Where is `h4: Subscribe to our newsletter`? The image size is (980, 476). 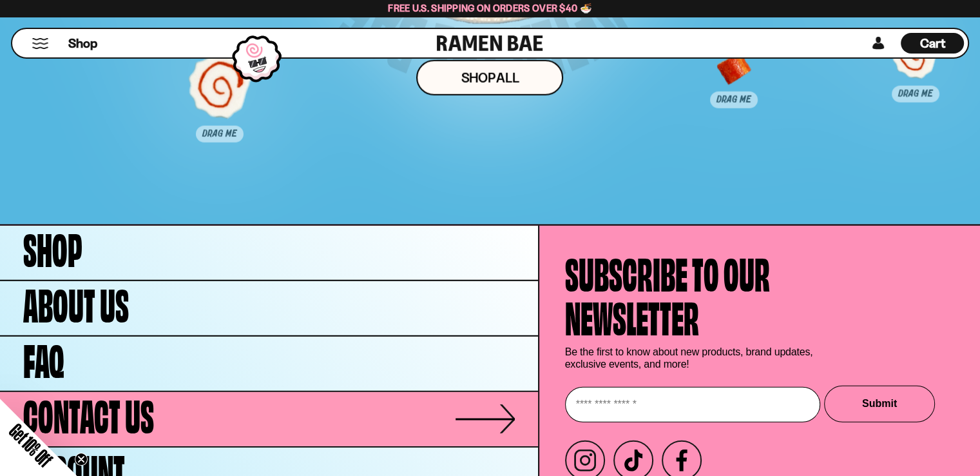
h4: Subscribe to our newsletter is located at coordinates (667, 293).